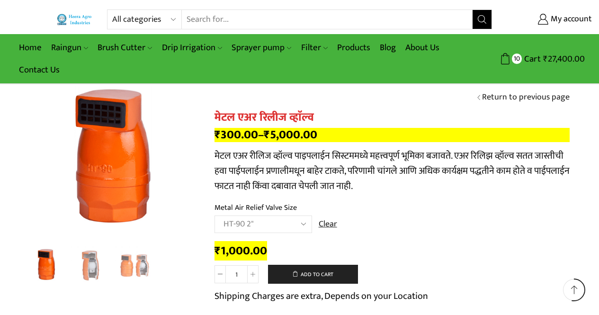 This screenshot has width=599, height=315. Describe the element at coordinates (39, 70) in the screenshot. I see `a: Contact Us` at that location.